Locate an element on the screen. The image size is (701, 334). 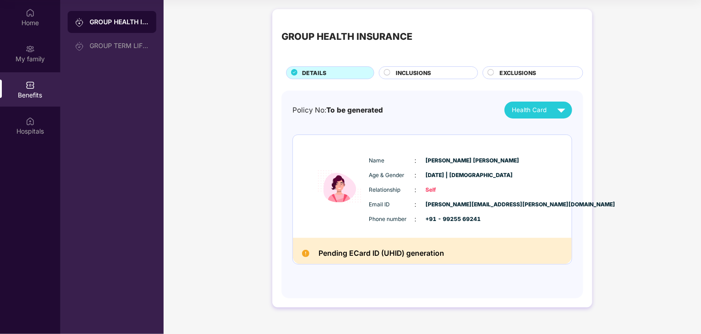
img: svg+xml;base64,PHN2ZyBpZD0iSG9zcGl0YWxzIiB4bWxucz0iaHR0cDovL3d3dy53My5vcmcvMjAwMC9zdmciIHdpZHRoPS... is located at coordinates (30, 121).